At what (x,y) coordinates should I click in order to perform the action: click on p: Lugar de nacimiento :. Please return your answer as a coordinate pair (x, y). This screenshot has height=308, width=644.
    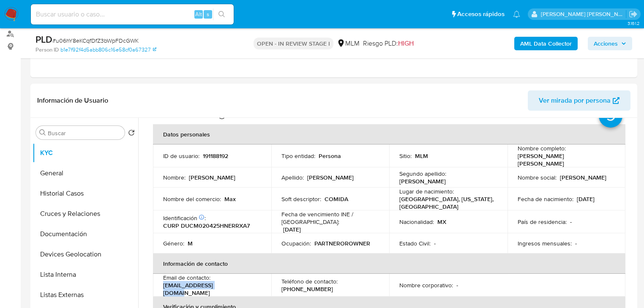
    Looking at the image, I should click on (426, 191).